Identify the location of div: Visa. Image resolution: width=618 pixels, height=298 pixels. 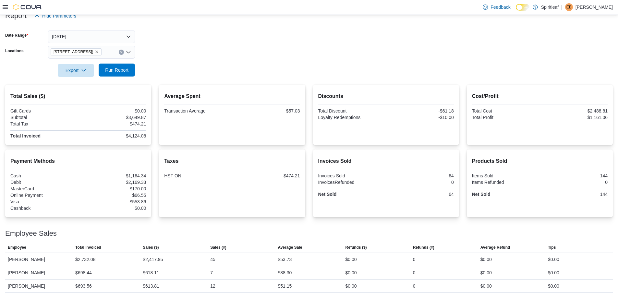
(44, 202).